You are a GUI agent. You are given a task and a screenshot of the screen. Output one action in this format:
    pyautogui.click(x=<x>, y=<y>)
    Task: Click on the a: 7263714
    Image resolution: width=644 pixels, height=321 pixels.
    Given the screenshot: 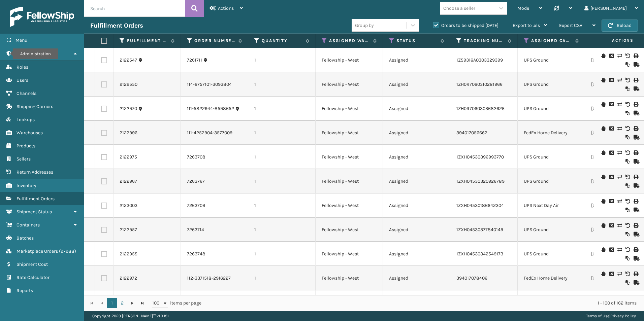 What is the action you would take?
    pyautogui.click(x=195, y=230)
    